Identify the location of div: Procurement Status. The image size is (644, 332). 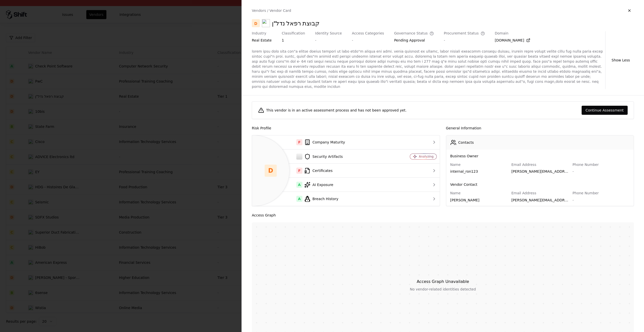
(464, 34).